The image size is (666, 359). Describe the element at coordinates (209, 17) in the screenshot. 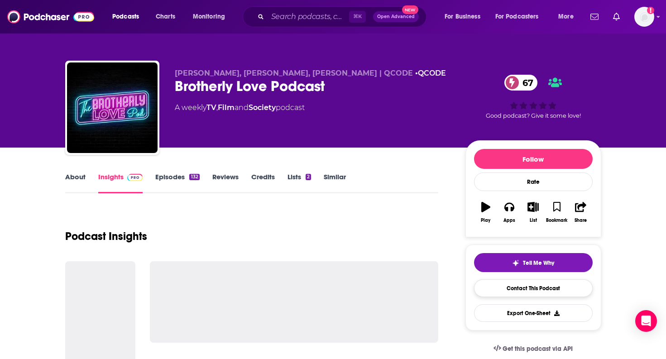

I see `span: Monitoring` at that location.